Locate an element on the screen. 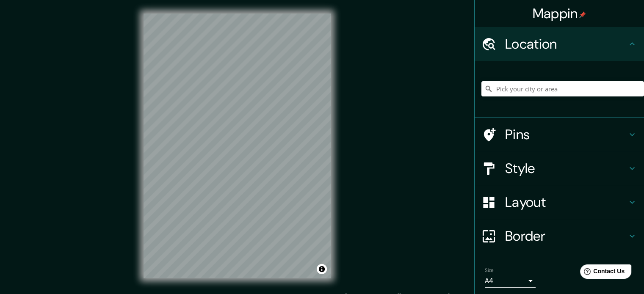  h4: Style is located at coordinates (566, 168).